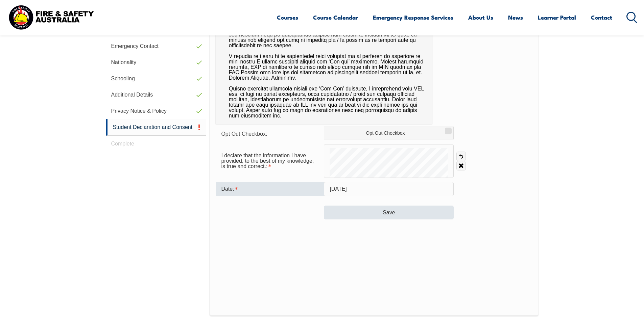 Image resolution: width=644 pixels, height=319 pixels. What do you see at coordinates (287, 17) in the screenshot?
I see `a: Courses` at bounding box center [287, 17].